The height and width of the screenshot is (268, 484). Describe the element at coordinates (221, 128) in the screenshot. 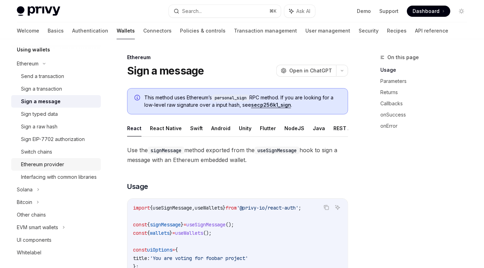

I see `button: Android` at that location.